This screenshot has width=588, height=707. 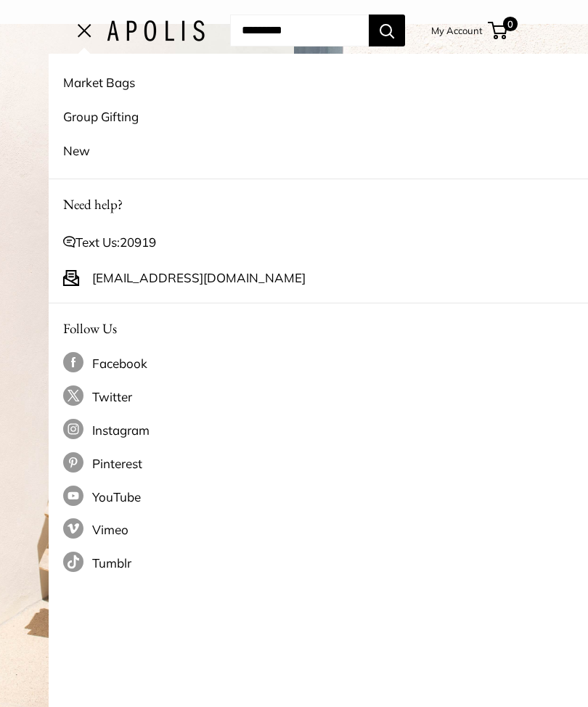 What do you see at coordinates (138, 241) in the screenshot?
I see `a: 20919` at bounding box center [138, 241].